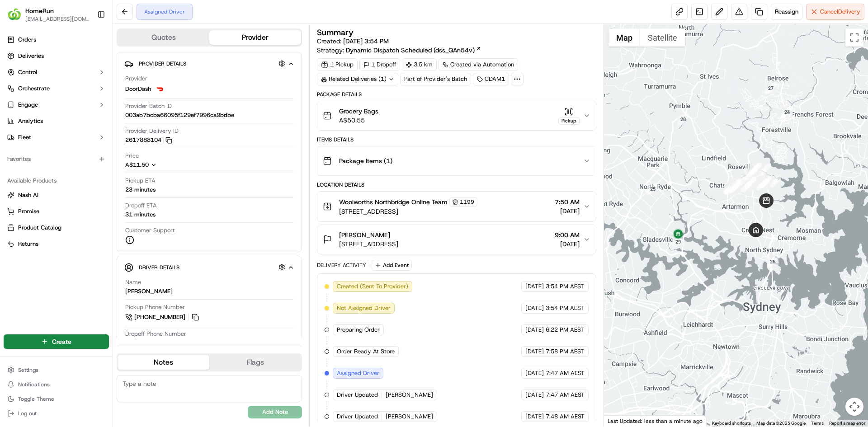 This screenshot has width=868, height=427. What do you see at coordinates (741, 182) in the screenshot?
I see `div: 10` at bounding box center [741, 182].